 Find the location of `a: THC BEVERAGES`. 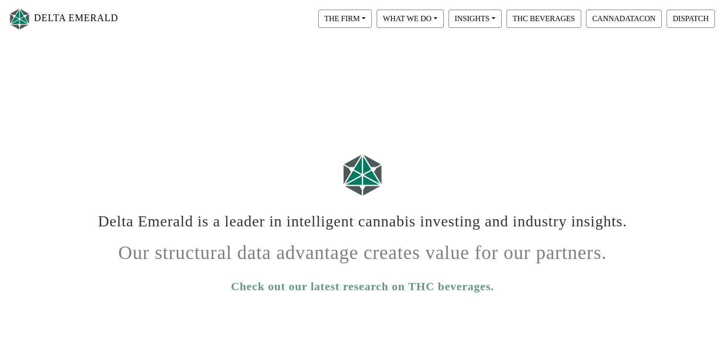

a: THC BEVERAGES is located at coordinates (544, 18).